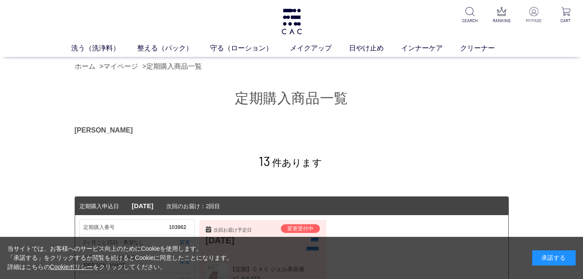  I want to click on span: 件あります, so click(290, 162).